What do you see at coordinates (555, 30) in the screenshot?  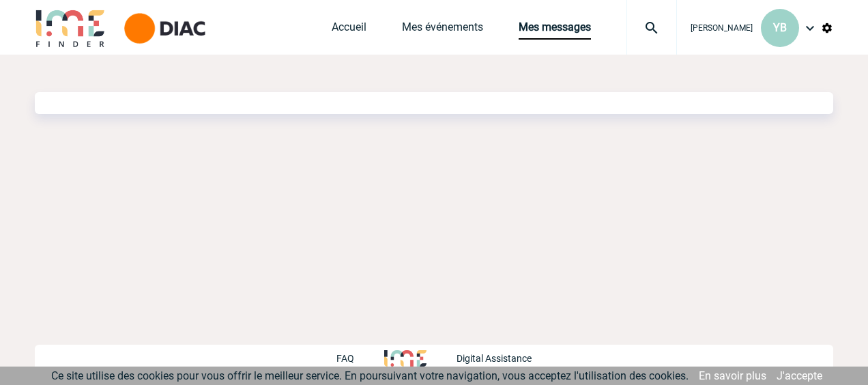 I see `a: Mes messages` at bounding box center [555, 30].